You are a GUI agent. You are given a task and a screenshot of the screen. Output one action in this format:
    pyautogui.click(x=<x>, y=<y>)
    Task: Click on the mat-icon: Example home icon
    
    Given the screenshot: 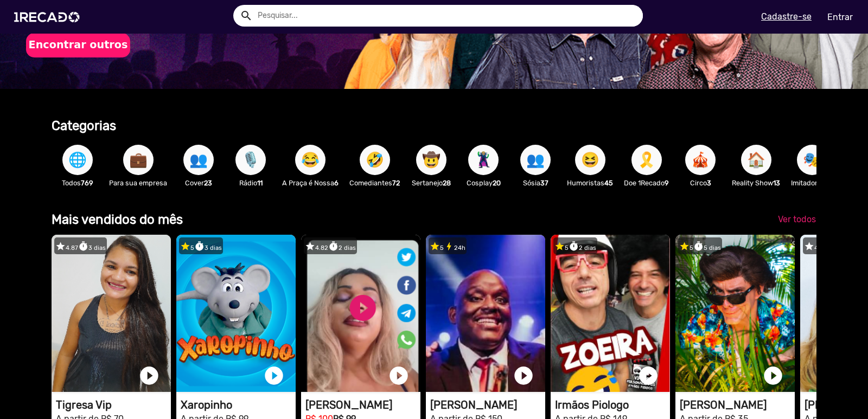 What is the action you would take?
    pyautogui.click(x=246, y=16)
    